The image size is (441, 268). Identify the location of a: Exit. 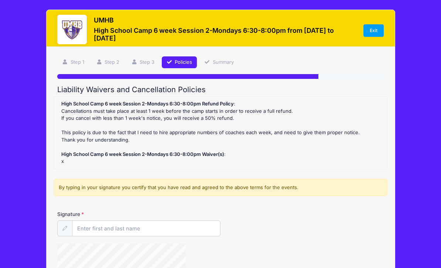
(373, 31).